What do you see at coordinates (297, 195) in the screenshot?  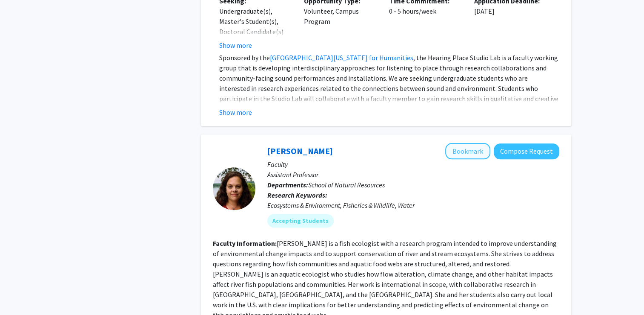 I see `b: Research Keywords:` at bounding box center [297, 195].